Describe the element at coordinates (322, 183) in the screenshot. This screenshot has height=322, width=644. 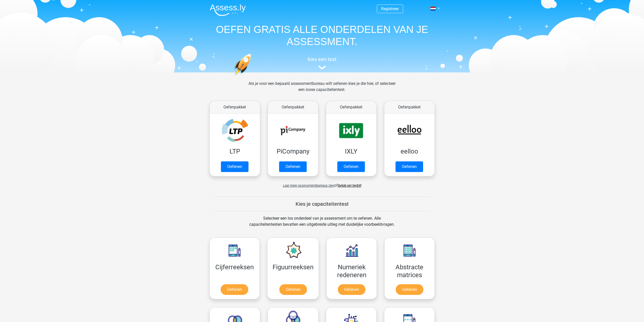
I see `div: of` at that location.